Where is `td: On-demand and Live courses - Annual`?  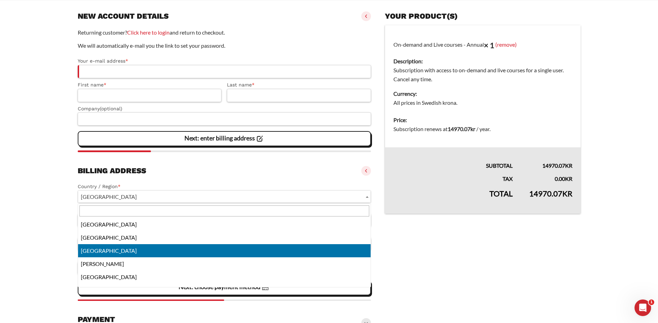 td: On-demand and Live courses - Annual is located at coordinates (483, 68).